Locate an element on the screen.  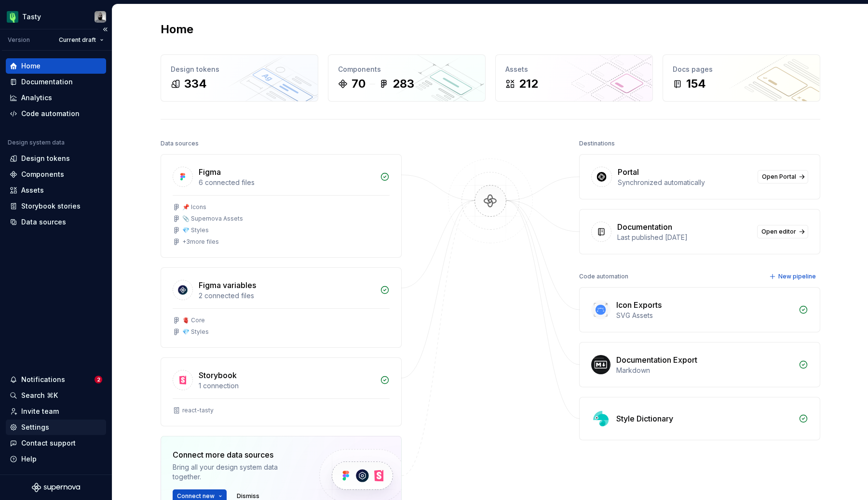
div: Connect more data sources is located at coordinates (238, 454).